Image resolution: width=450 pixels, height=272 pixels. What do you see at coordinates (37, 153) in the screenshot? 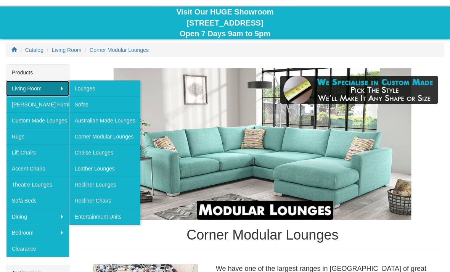
I see `a: Lift Chairs` at bounding box center [37, 153].